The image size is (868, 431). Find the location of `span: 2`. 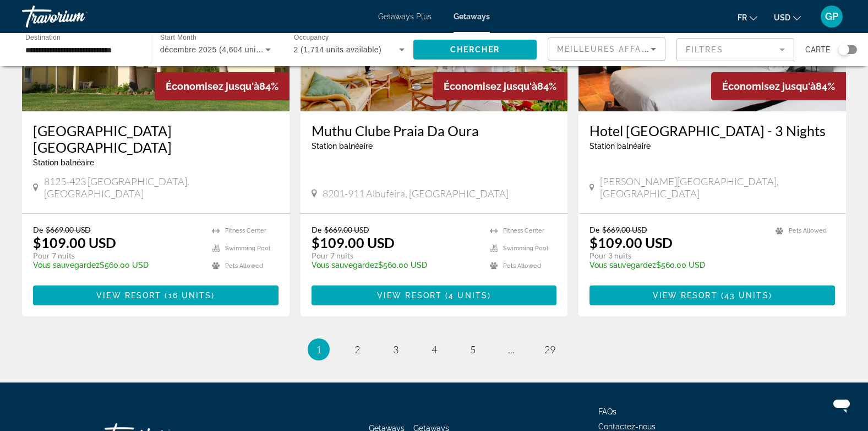

span: 2 is located at coordinates (357, 349).